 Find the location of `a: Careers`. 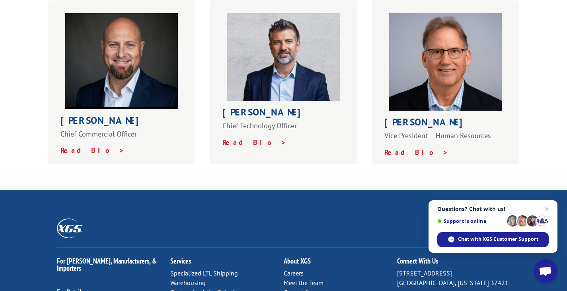

a: Careers is located at coordinates (294, 273).